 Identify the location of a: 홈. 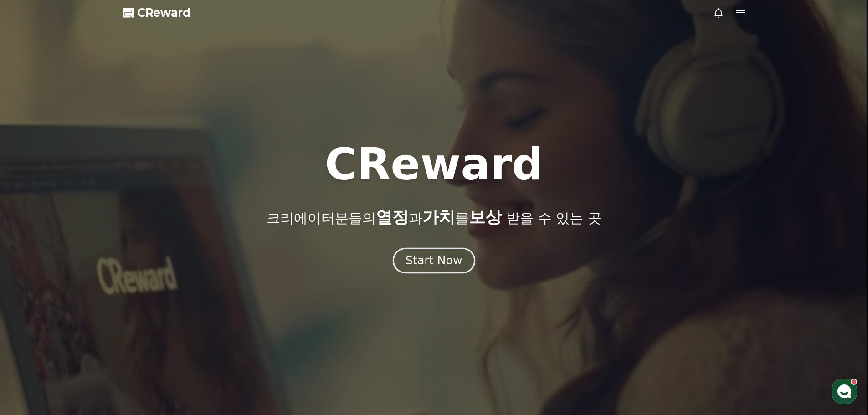
(31, 300).